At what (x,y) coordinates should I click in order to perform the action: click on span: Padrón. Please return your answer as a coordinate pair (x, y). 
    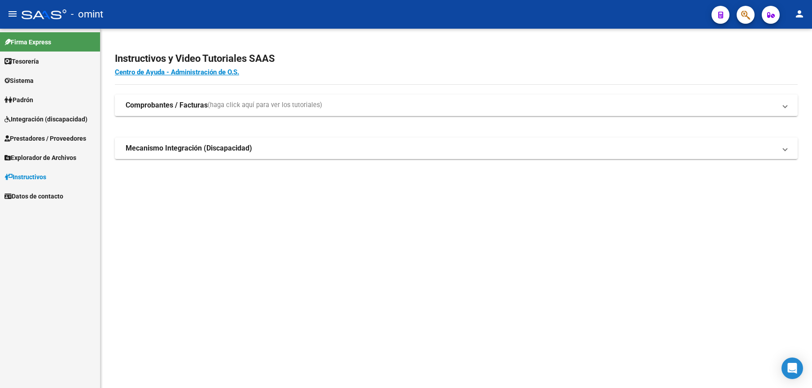
    Looking at the image, I should click on (19, 100).